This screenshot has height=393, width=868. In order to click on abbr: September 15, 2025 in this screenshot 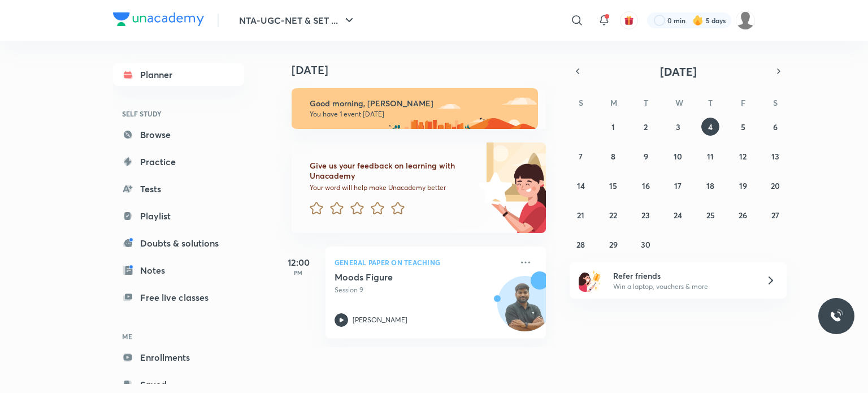, I will do `click(613, 185)`.